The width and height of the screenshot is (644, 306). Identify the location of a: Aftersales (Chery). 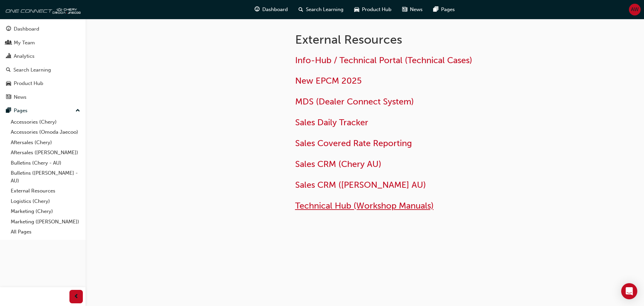
(45, 142).